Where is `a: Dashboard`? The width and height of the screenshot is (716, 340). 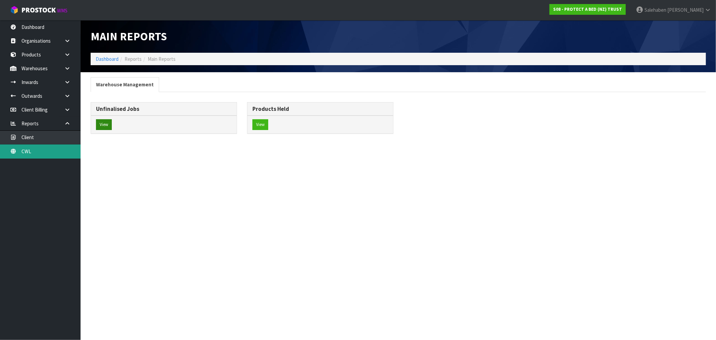 a: Dashboard is located at coordinates (107, 59).